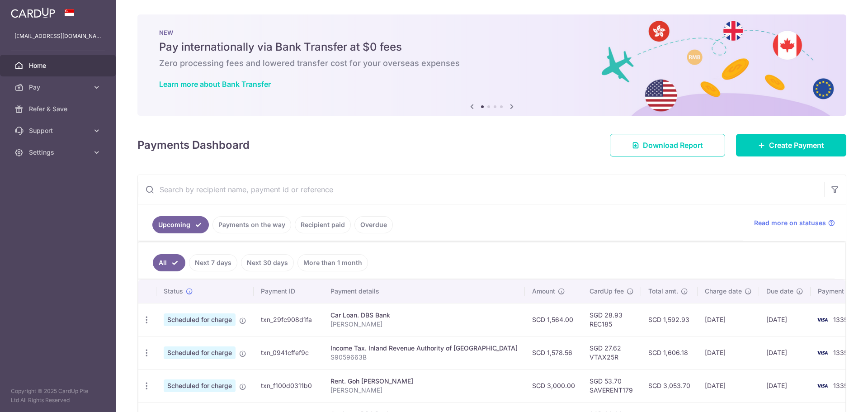 The height and width of the screenshot is (412, 868). Describe the element at coordinates (669, 319) in the screenshot. I see `td: SGD 1,592.93` at that location.